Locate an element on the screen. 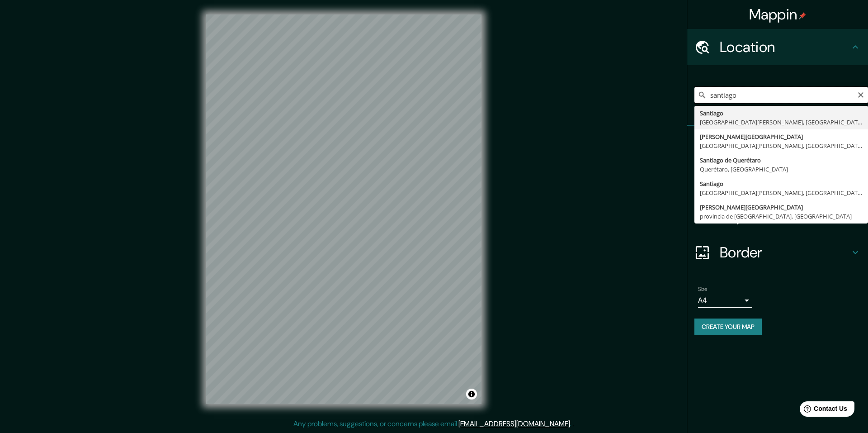 The image size is (868, 433). h4: Layout is located at coordinates (785, 216).